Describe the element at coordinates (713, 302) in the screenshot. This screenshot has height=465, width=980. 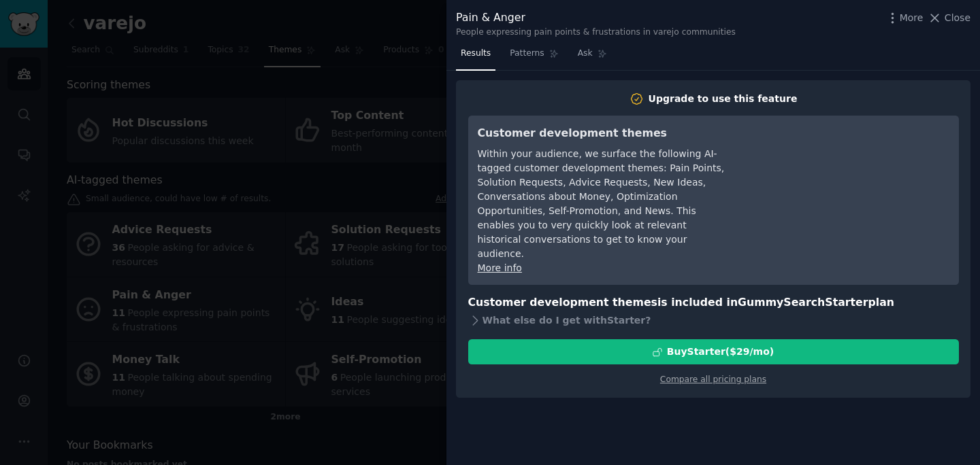
I see `h3: Customer development themes is included in plan` at that location.